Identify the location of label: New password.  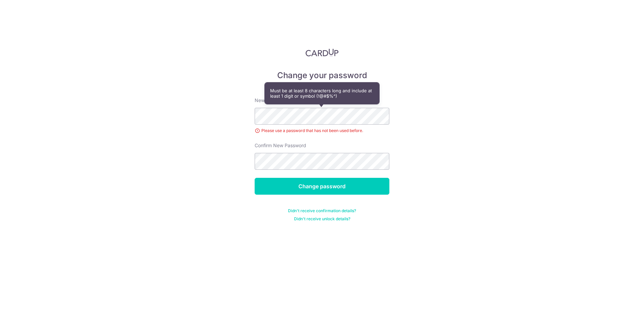
(271, 100).